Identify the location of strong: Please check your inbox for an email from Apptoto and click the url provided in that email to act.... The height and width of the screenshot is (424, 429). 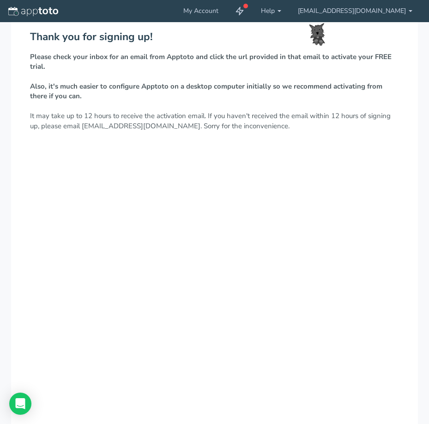
(210, 61).